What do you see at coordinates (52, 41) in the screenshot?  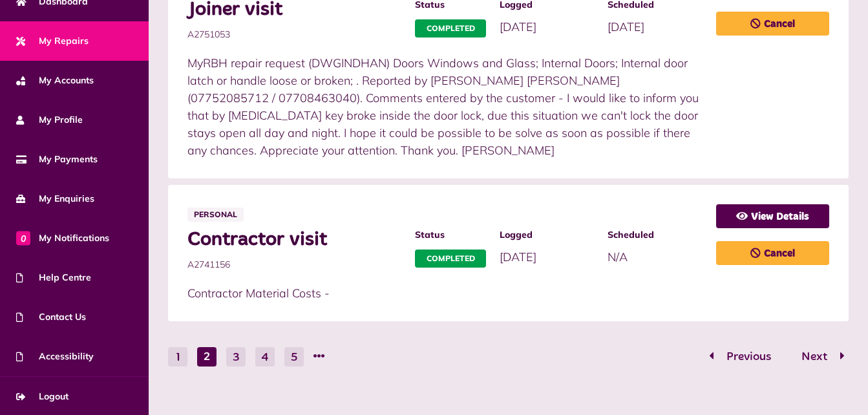 I see `span: My Repairs` at bounding box center [52, 41].